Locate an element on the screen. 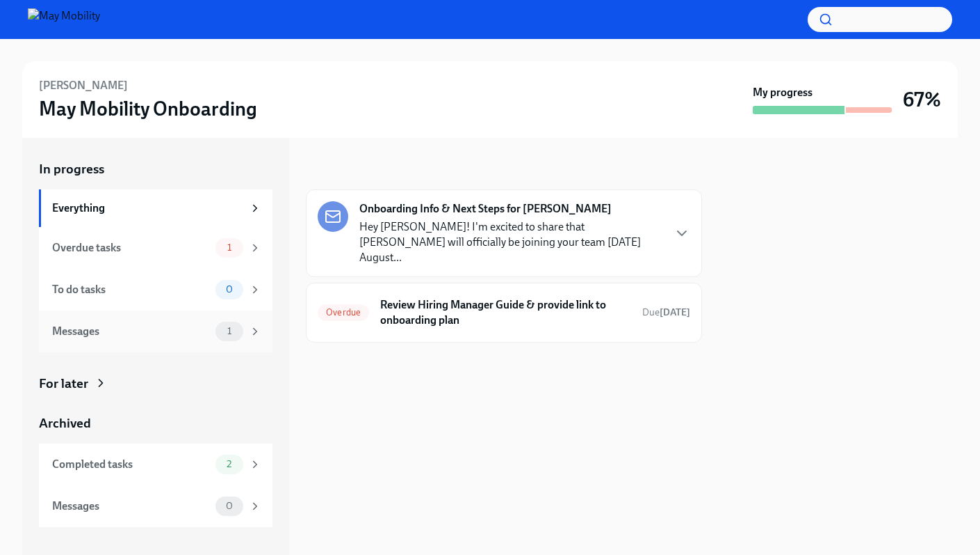 This screenshot has width=980, height=555. a: Completed tasks2 is located at coordinates (156, 464).